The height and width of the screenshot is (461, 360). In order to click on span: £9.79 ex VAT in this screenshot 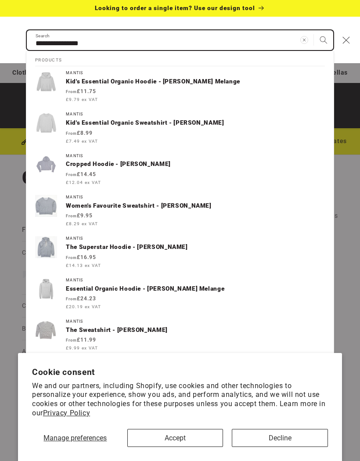, I will do `click(82, 99)`.